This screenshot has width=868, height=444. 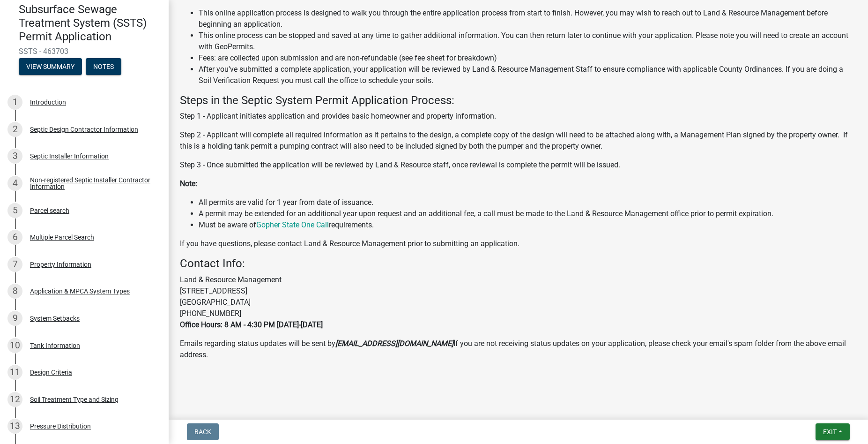 What do you see at coordinates (50, 67) in the screenshot?
I see `button: View Summary` at bounding box center [50, 67].